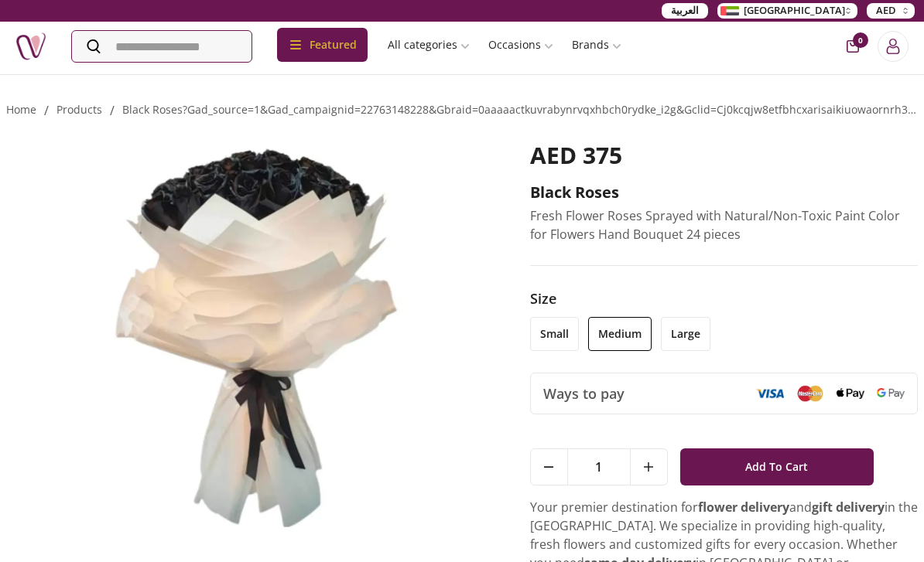  What do you see at coordinates (893, 47) in the screenshot?
I see `button: Login` at bounding box center [893, 47].